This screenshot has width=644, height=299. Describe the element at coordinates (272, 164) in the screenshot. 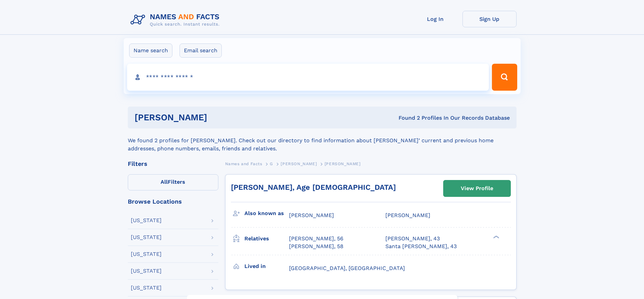

I see `span: G` at that location.